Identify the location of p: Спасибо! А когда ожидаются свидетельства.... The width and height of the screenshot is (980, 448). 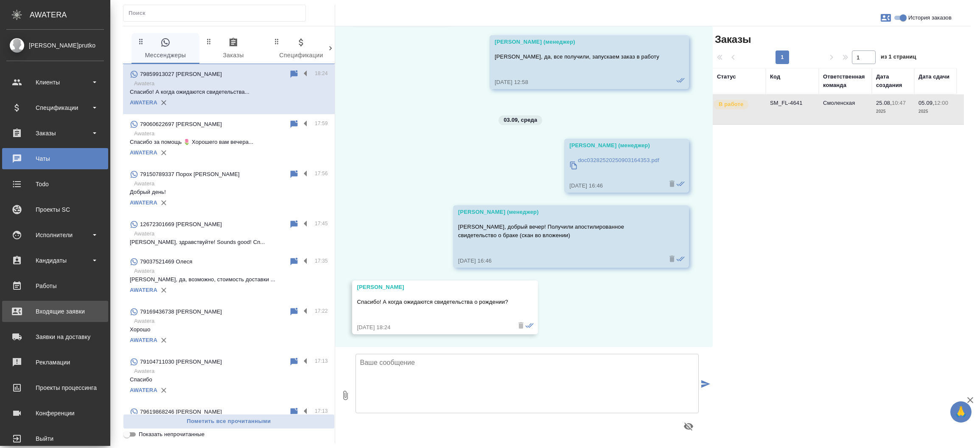
(229, 92).